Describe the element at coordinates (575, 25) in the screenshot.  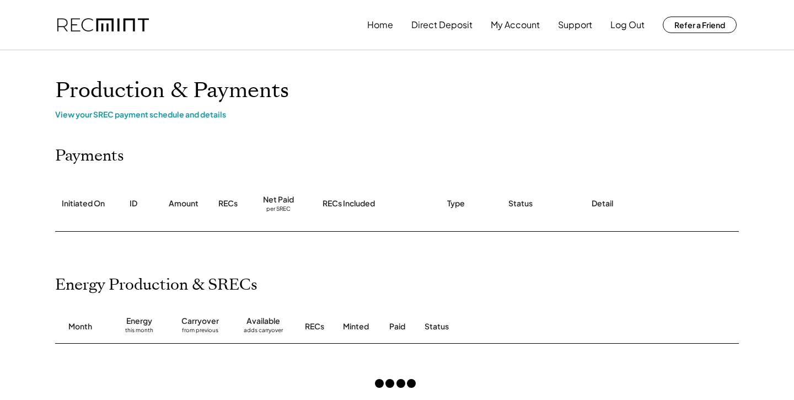
I see `button: Support` at that location.